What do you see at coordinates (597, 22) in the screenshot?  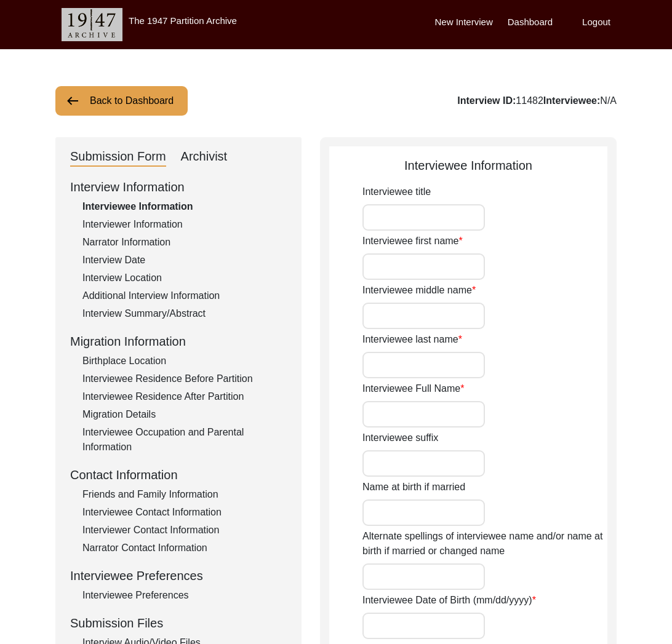 I see `label: Logout` at bounding box center [597, 22].